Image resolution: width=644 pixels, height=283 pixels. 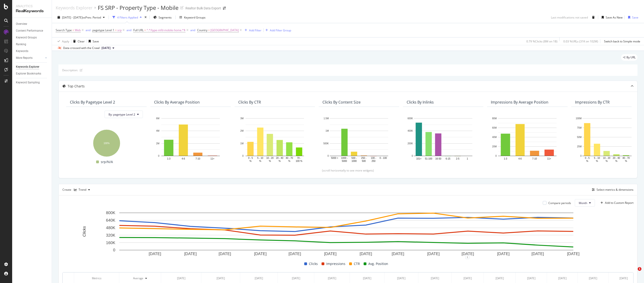 I want to click on text: 480K, so click(x=110, y=227).